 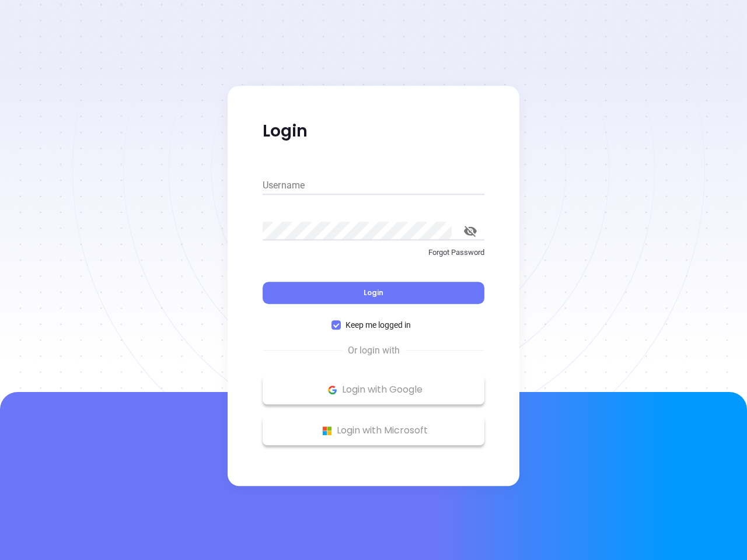 What do you see at coordinates (374, 292) in the screenshot?
I see `span: Login` at bounding box center [374, 292].